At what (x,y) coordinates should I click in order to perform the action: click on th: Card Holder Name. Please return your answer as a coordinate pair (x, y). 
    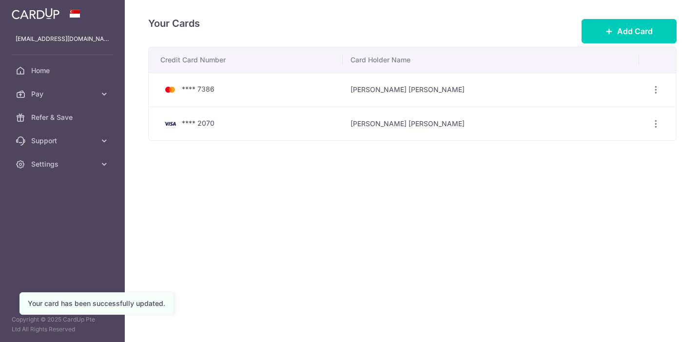
    Looking at the image, I should click on (491, 60).